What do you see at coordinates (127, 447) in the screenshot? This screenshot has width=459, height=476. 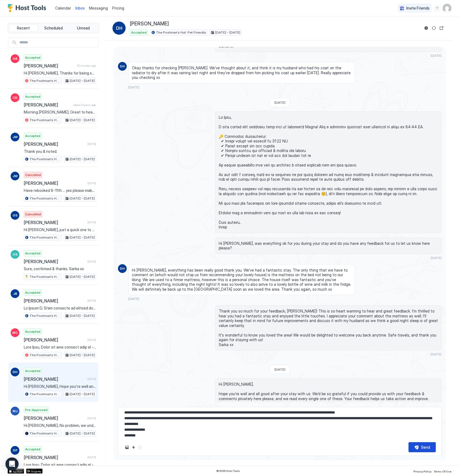 I see `button: Upload image` at bounding box center [127, 447].